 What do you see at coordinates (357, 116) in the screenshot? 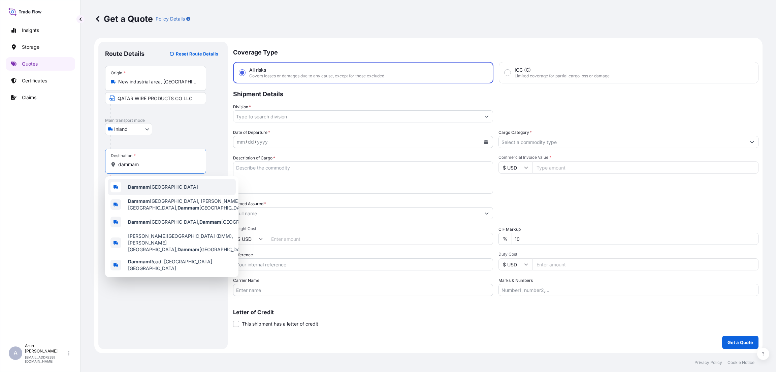
I see `input: Type to search division` at bounding box center [357, 116].